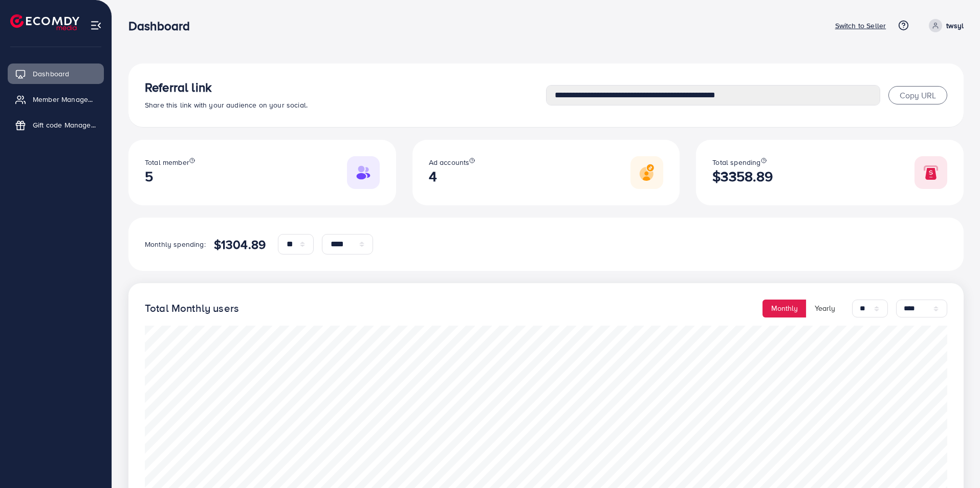 The width and height of the screenshot is (980, 488). I want to click on h3: Dashboard, so click(163, 26).